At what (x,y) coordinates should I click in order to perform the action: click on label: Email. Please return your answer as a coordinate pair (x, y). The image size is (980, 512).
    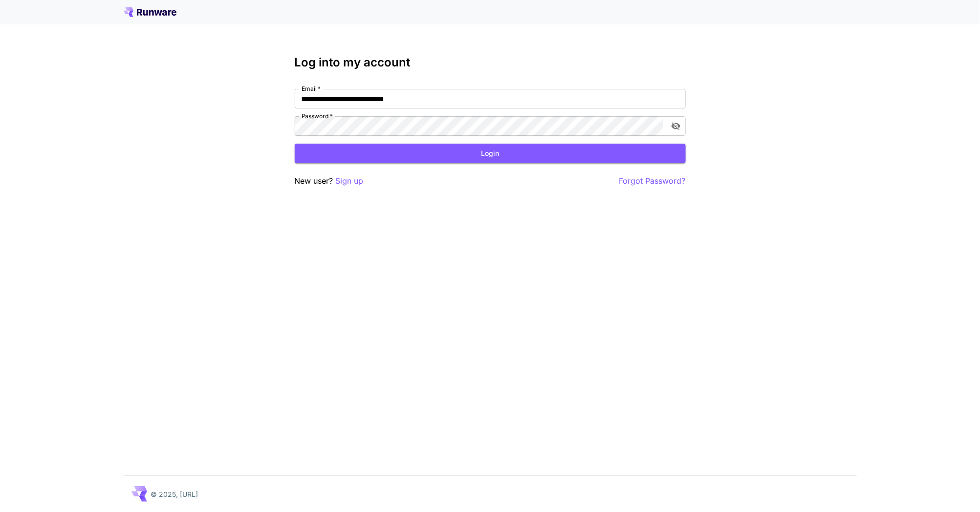
    Looking at the image, I should click on (311, 89).